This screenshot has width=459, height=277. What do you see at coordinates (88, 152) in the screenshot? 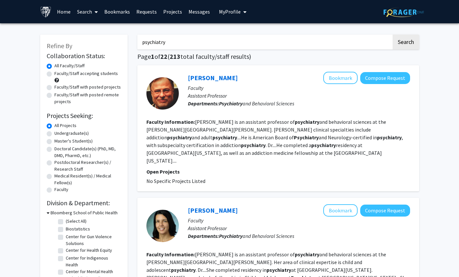
I see `label: Doctoral Candidate(s) (PhD, MD, DMD, PharmD, etc.)` at bounding box center [88, 152].